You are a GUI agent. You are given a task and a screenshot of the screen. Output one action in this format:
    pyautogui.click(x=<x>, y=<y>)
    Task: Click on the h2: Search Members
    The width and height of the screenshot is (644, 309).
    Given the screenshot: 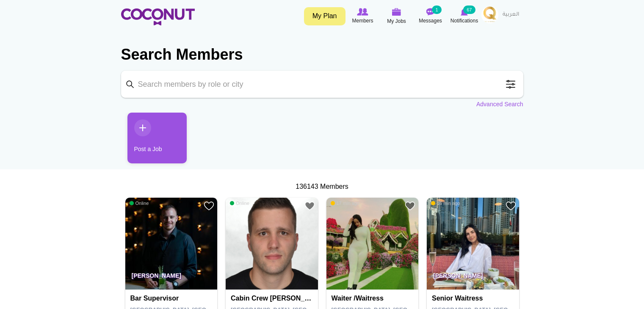 What is the action you would take?
    pyautogui.click(x=322, y=55)
    